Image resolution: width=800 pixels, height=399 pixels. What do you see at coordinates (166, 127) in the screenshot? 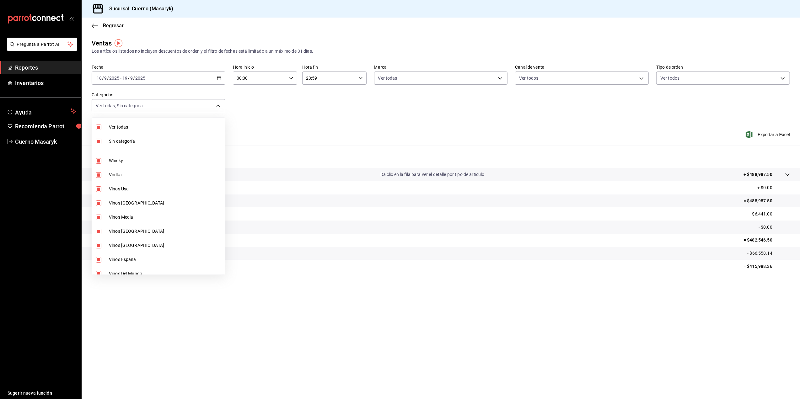
I see `span: Ver todas` at bounding box center [166, 127].